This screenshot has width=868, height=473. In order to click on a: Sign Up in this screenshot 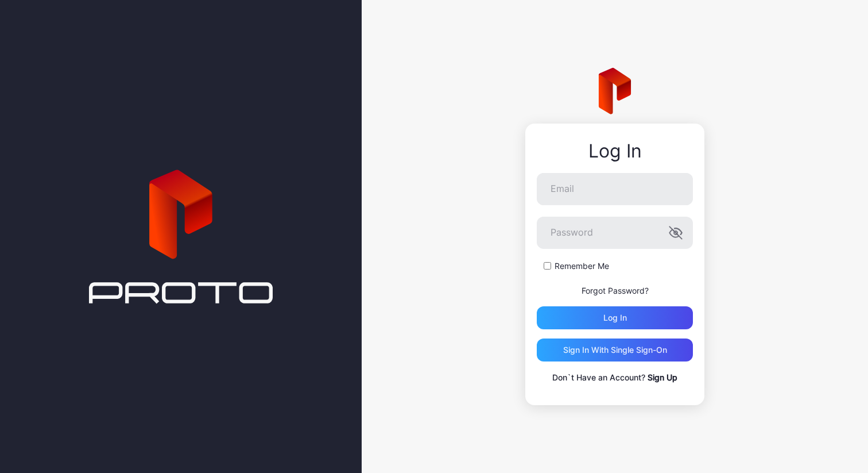, I will do `click(662, 377)`.